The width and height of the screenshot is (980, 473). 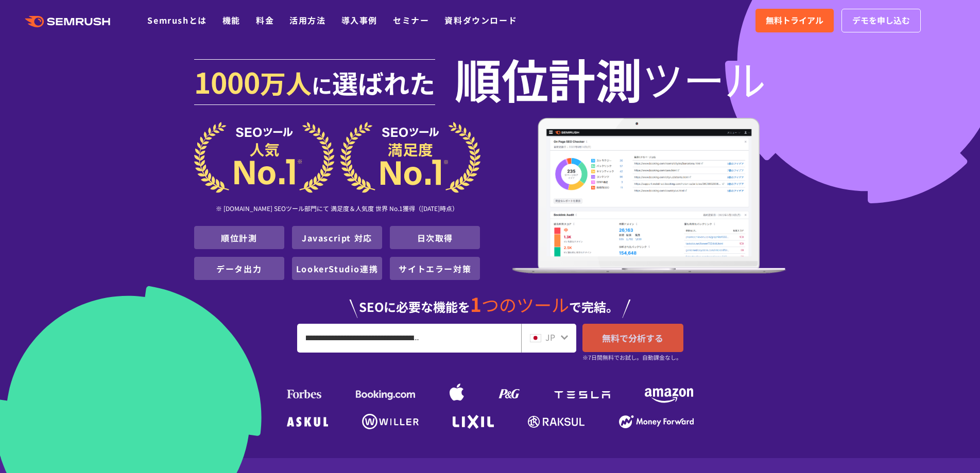 I want to click on span: 1, so click(x=476, y=304).